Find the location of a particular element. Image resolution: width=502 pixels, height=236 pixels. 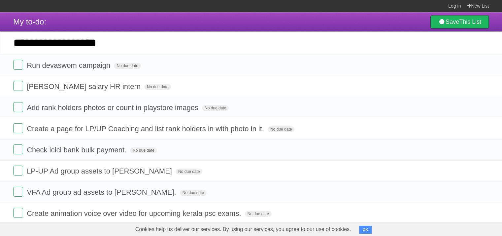

a: SaveThis List is located at coordinates (459, 22).